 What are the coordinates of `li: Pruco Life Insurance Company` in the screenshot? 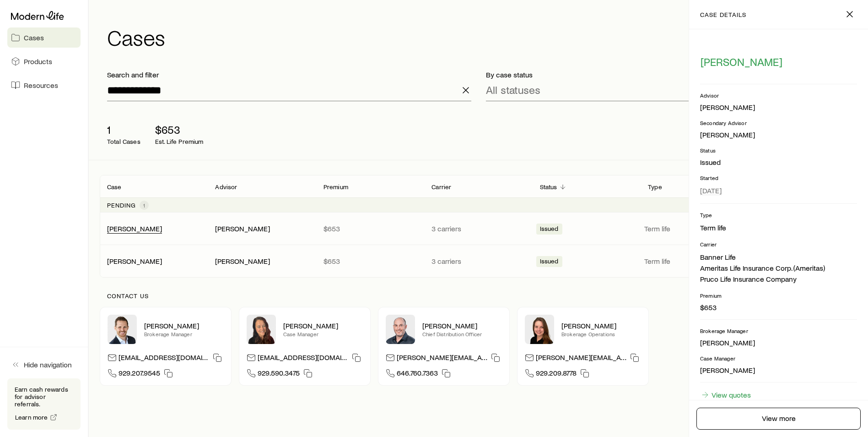 It's located at (779, 279).